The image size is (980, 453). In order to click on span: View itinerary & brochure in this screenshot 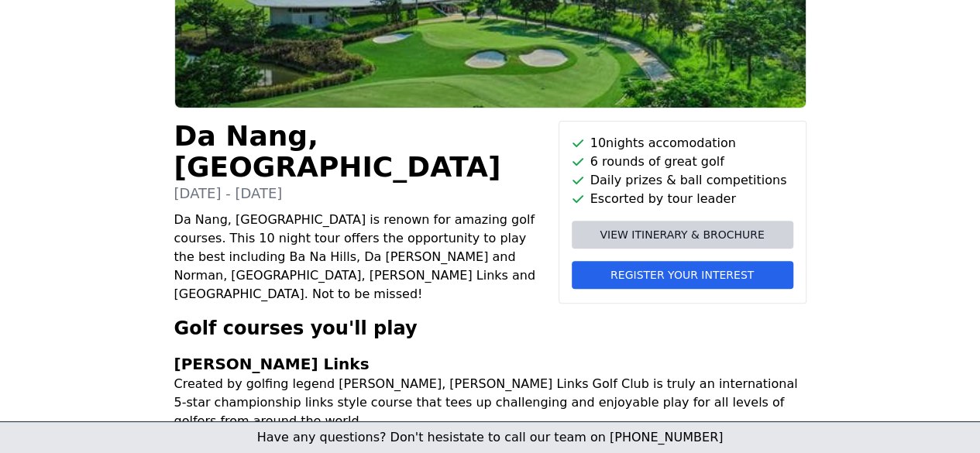, I will do `click(681, 234)`.